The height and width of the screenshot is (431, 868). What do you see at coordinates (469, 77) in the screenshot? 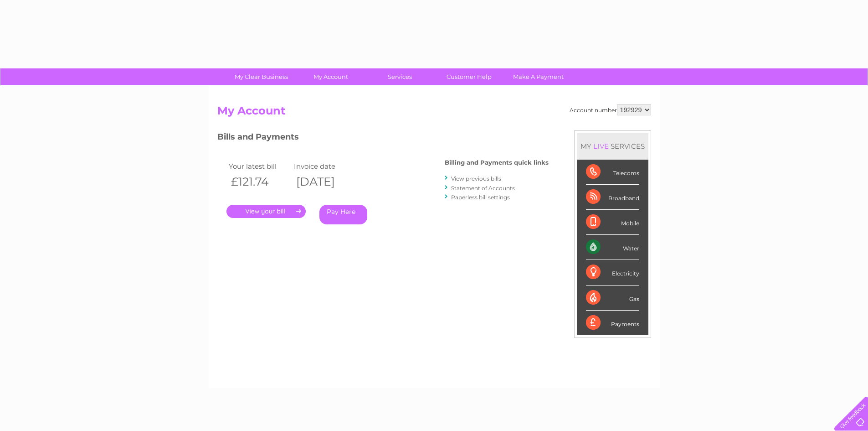
I see `a: Customer Help` at bounding box center [469, 77].